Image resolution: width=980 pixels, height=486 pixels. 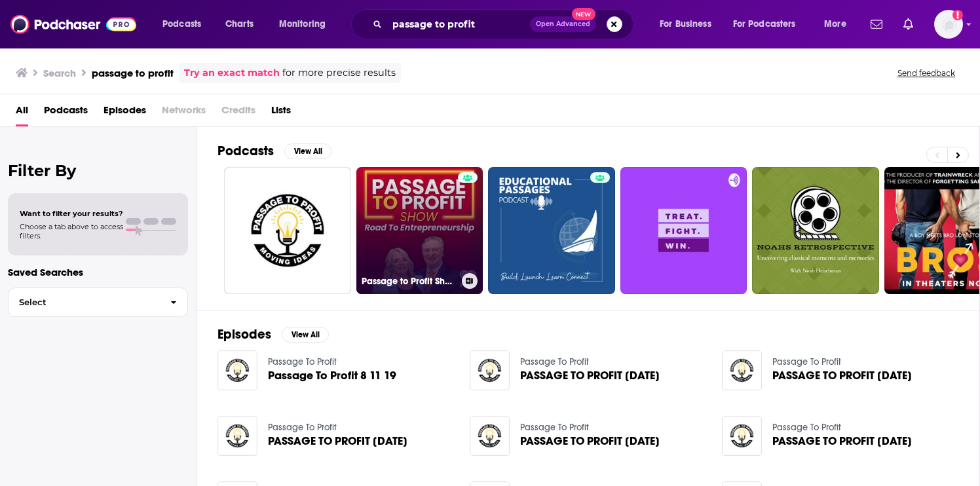 I want to click on span: Select, so click(x=84, y=302).